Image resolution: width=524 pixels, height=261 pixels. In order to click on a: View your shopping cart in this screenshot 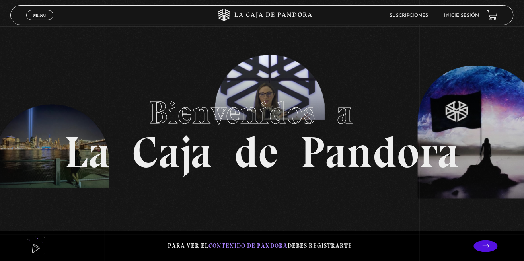, I will do `click(493, 15)`.